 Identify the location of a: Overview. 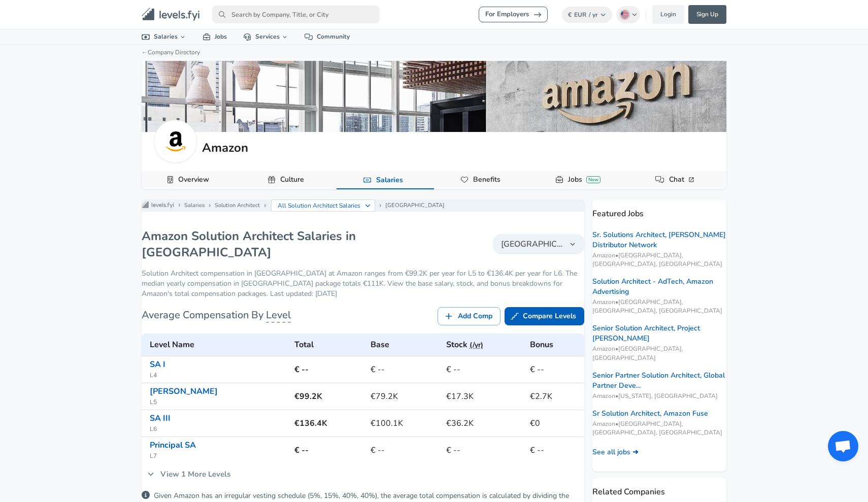
(193, 179).